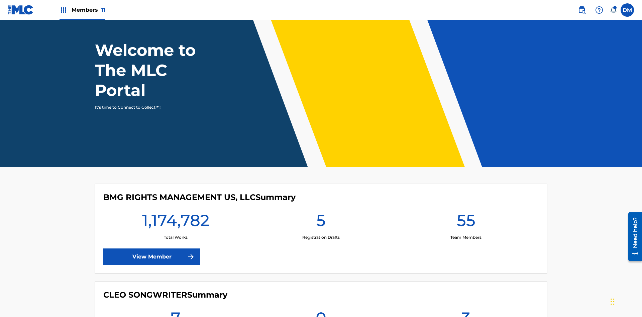 The width and height of the screenshot is (642, 317). Describe the element at coordinates (88, 10) in the screenshot. I see `span: Members` at that location.